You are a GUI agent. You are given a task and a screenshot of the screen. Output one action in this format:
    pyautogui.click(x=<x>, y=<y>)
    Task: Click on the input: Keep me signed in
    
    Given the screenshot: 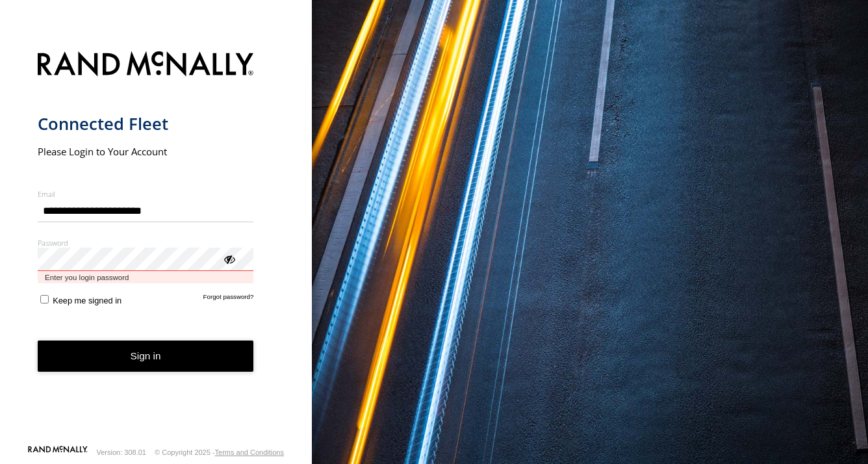 What is the action you would take?
    pyautogui.click(x=44, y=299)
    